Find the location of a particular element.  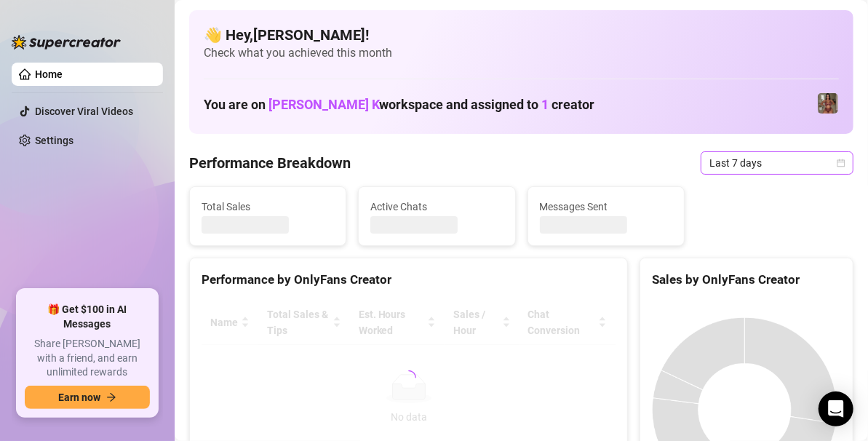

img: logo-BBDzfeDw.svg is located at coordinates (66, 42).